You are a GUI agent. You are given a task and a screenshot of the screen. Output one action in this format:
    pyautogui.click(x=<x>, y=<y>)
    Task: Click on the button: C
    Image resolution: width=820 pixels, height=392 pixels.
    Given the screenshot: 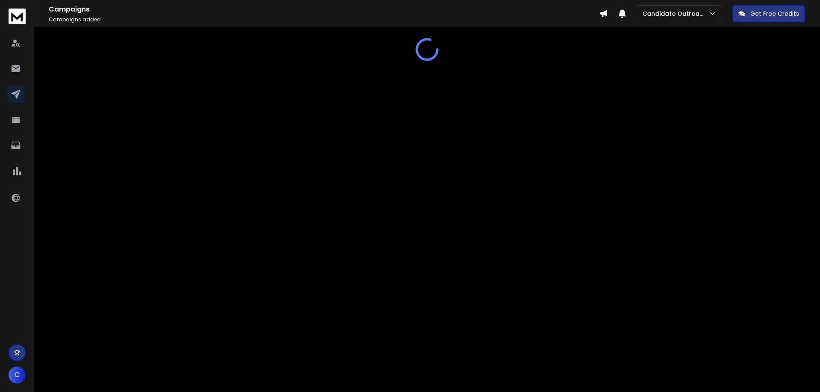 What is the action you would take?
    pyautogui.click(x=17, y=375)
    